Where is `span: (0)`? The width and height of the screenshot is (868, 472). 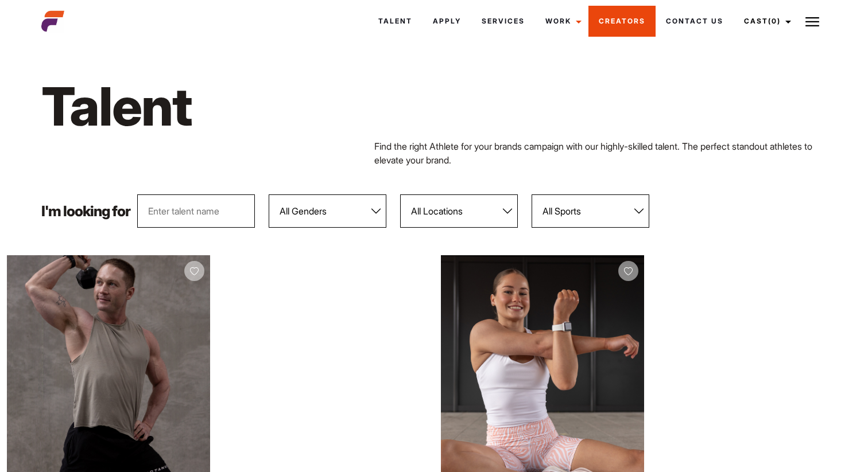
span: (0) is located at coordinates (775, 21).